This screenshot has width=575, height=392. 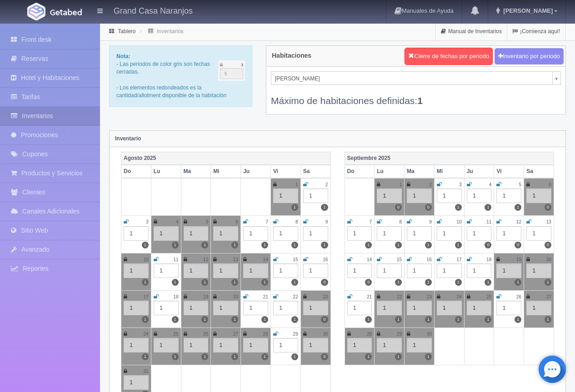 What do you see at coordinates (236, 259) in the screenshot?
I see `small: 13` at bounding box center [236, 259].